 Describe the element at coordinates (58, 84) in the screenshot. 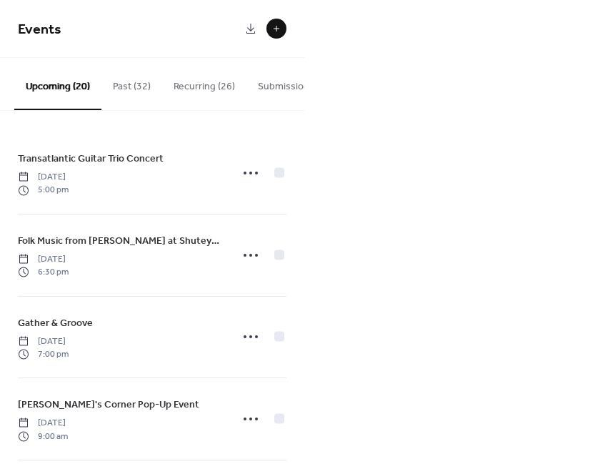

I see `button: Upcoming (20)` at that location.